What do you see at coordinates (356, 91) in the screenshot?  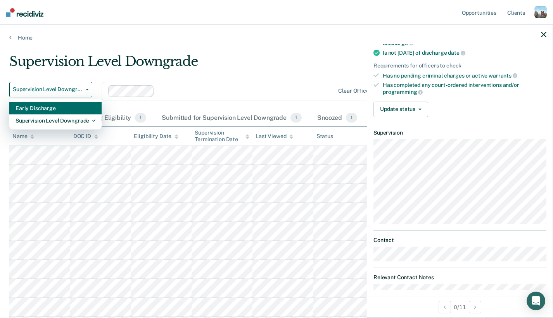 I see `div: Clear officers` at bounding box center [356, 91].